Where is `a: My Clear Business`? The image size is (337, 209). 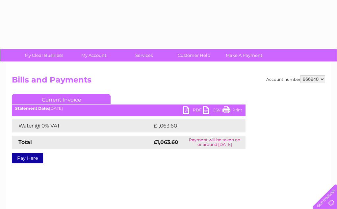 a: My Clear Business is located at coordinates (44, 55).